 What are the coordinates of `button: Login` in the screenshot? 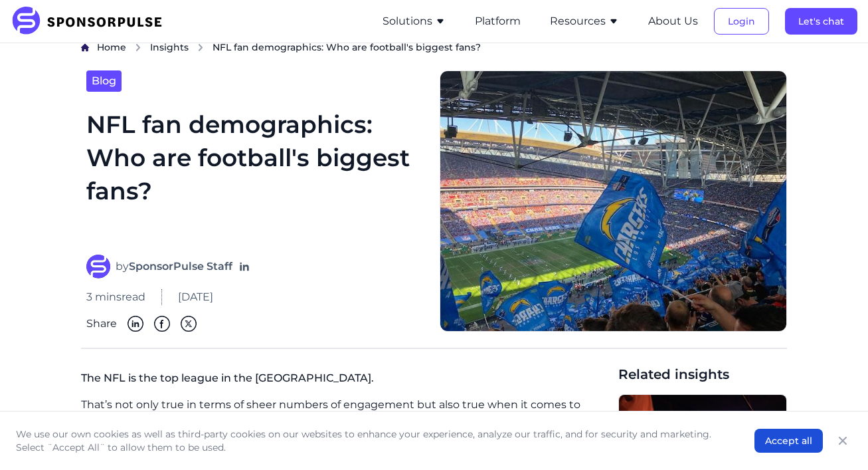 It's located at (741, 22).